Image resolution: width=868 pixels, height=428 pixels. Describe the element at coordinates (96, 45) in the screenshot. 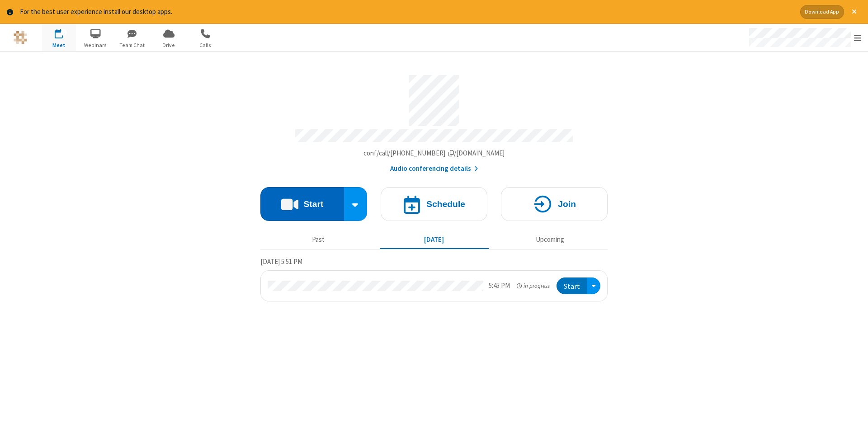

I see `span: Webinars` at that location.